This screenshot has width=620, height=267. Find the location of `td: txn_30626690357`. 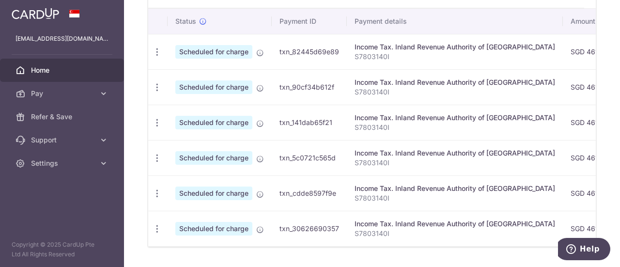

td: txn_30626690357 is located at coordinates (309, 228).